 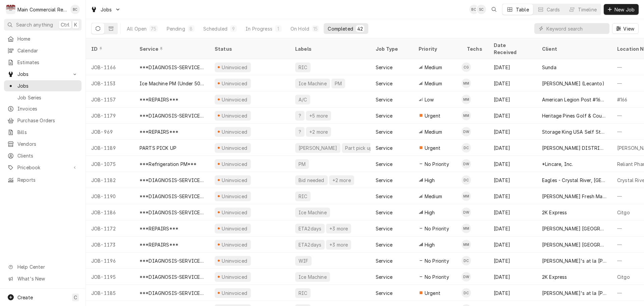 What do you see at coordinates (573, 49) in the screenshot?
I see `div: Client` at bounding box center [573, 49].